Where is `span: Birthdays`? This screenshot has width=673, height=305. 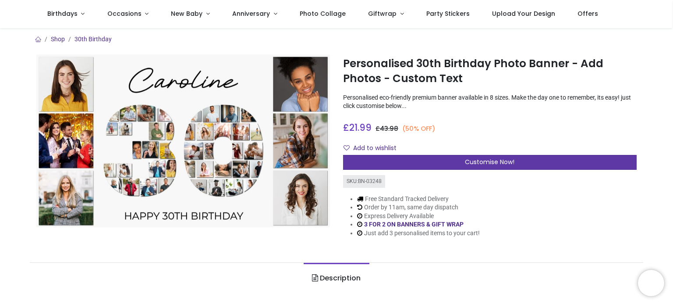 span: Birthdays is located at coordinates (62, 14).